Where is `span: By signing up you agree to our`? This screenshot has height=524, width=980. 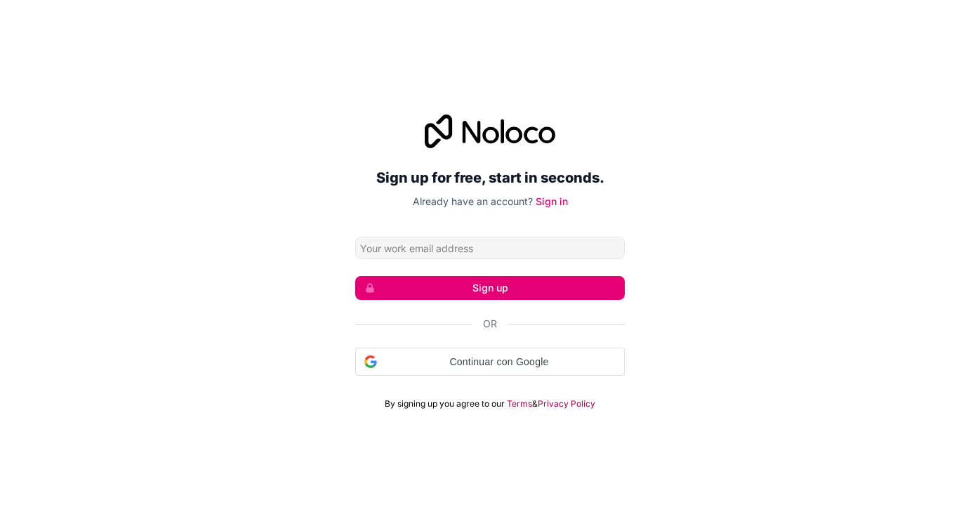
span: By signing up you agree to our is located at coordinates (444, 404).